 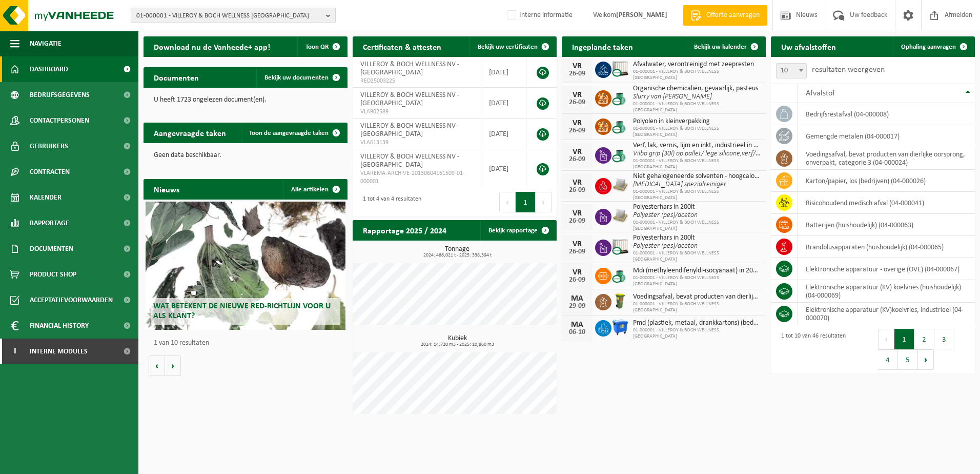 I want to click on span: Kalender, so click(x=45, y=197).